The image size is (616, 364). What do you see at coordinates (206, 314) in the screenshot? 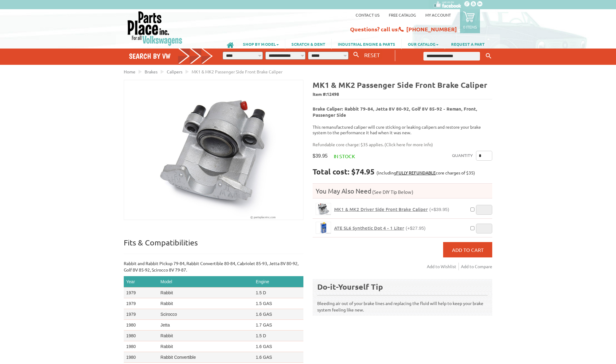
I see `td: Scirocco` at bounding box center [206, 314].